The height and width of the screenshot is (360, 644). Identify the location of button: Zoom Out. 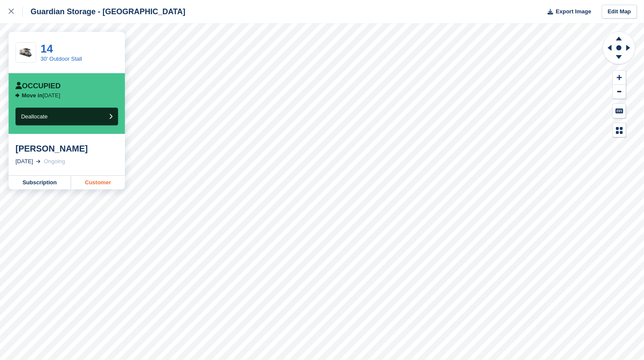
(620, 92).